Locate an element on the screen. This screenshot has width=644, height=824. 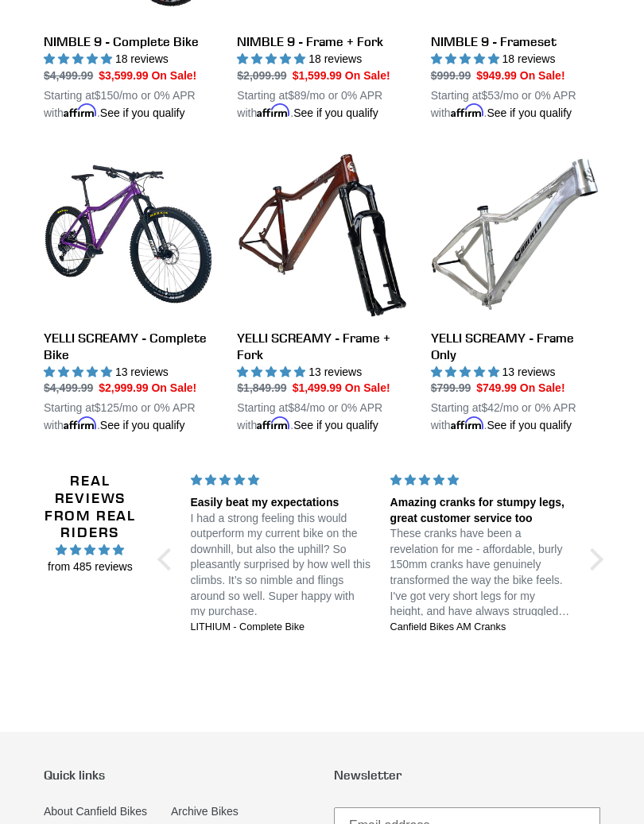
a: About Canfield Bikes is located at coordinates (95, 811).